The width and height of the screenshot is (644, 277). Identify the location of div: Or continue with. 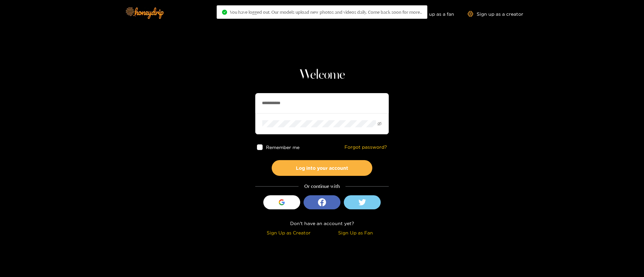
(322, 186).